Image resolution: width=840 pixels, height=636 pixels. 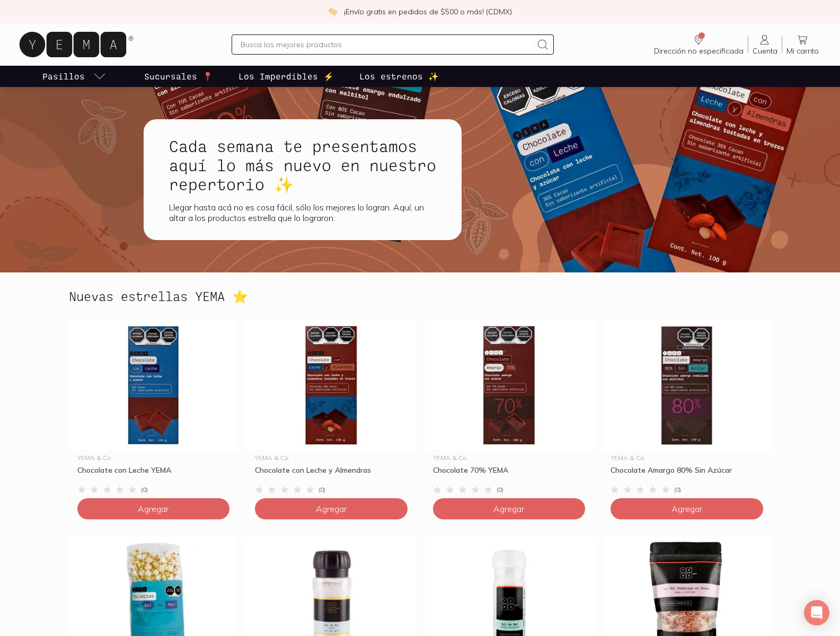 I want to click on h2: Nuevas estrellas YEMA ⭐️, so click(x=159, y=297).